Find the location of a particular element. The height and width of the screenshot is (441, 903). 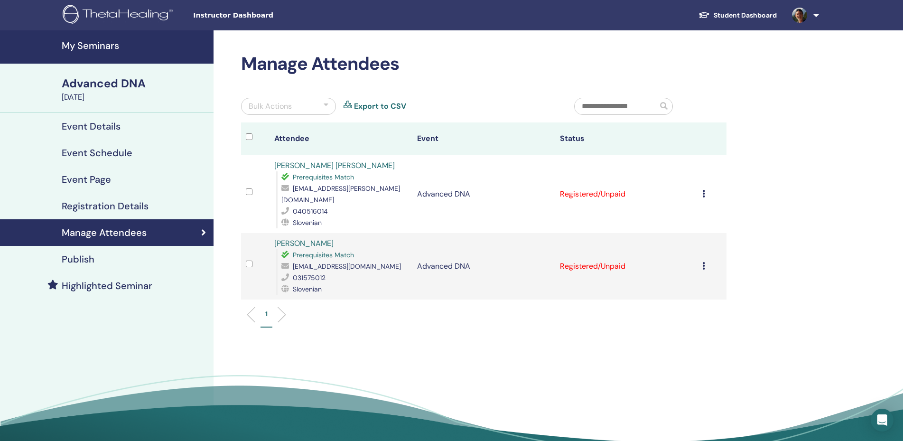

a: Student Dashboard is located at coordinates (738, 15).